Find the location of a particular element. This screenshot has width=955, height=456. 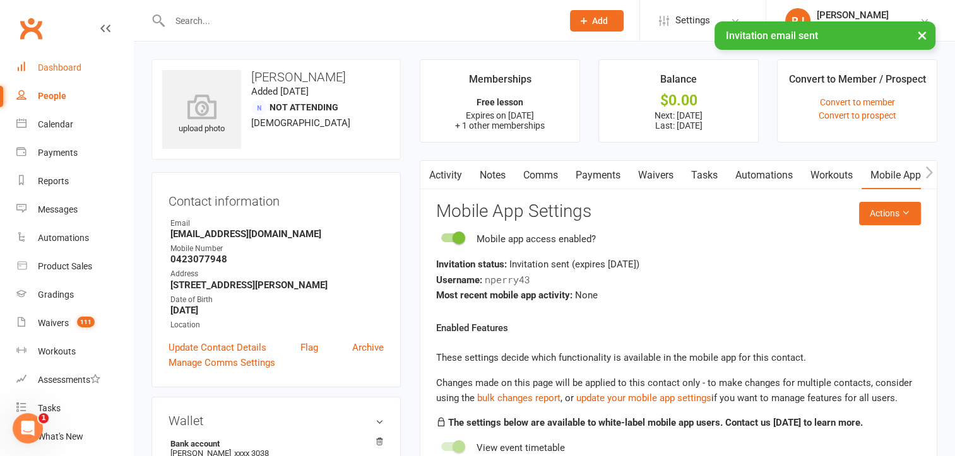

span: View event timetable is located at coordinates (521, 448).